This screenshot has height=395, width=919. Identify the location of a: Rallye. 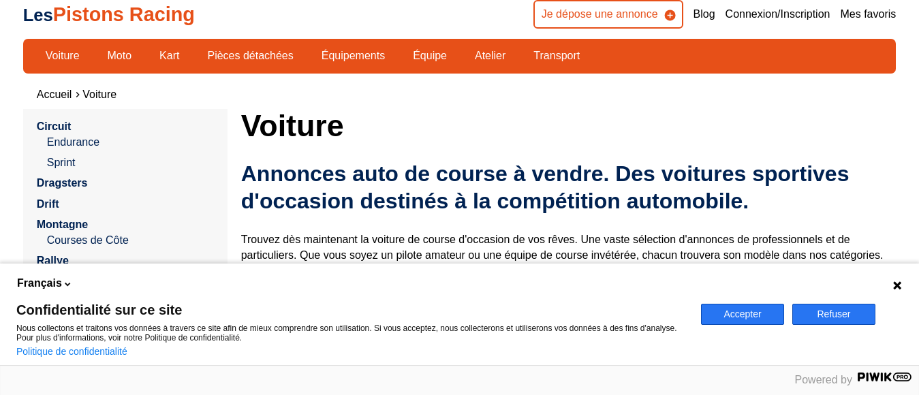
(52, 260).